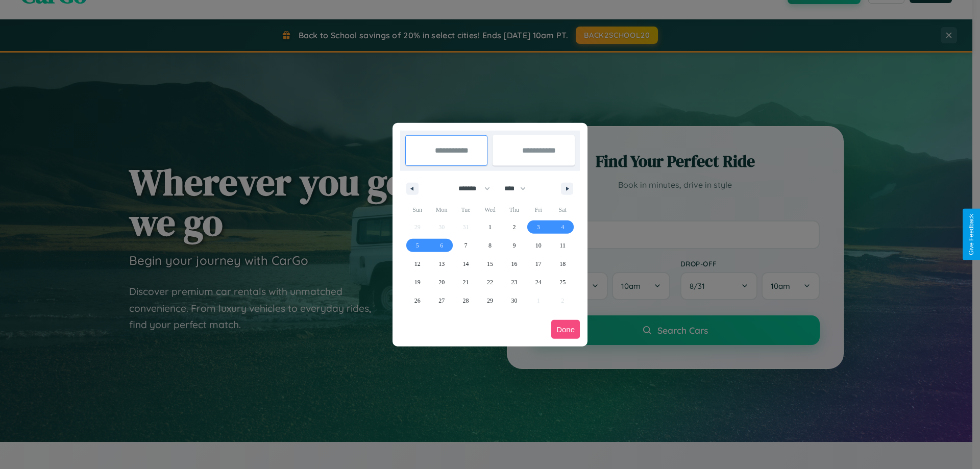 The image size is (980, 469). Describe the element at coordinates (490, 264) in the screenshot. I see `span: 15` at that location.